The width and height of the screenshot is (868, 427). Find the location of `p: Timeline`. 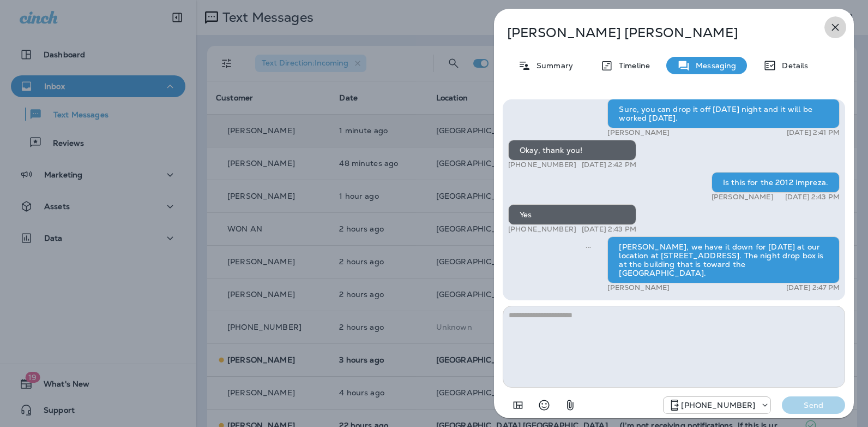

p: Timeline is located at coordinates (631, 65).